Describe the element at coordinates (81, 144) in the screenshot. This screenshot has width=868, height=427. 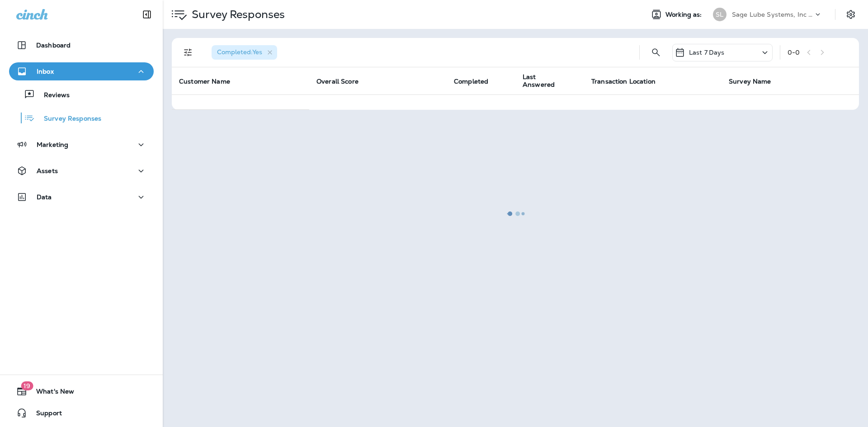
I see `button: Marketing` at that location.